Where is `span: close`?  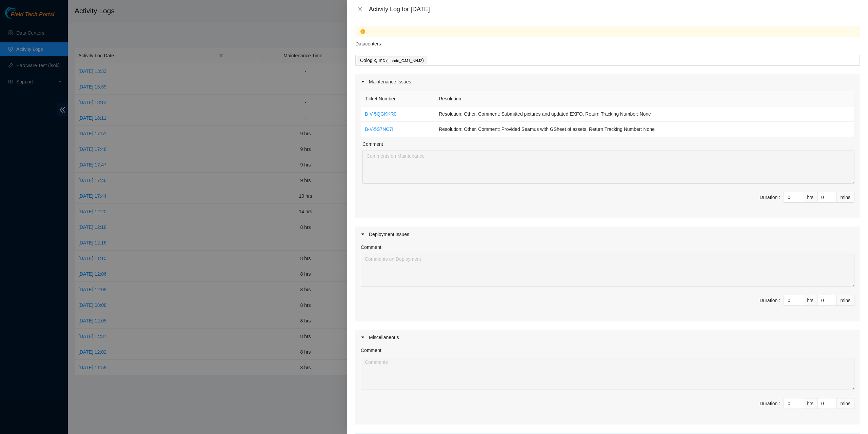
span: close is located at coordinates (360, 9).